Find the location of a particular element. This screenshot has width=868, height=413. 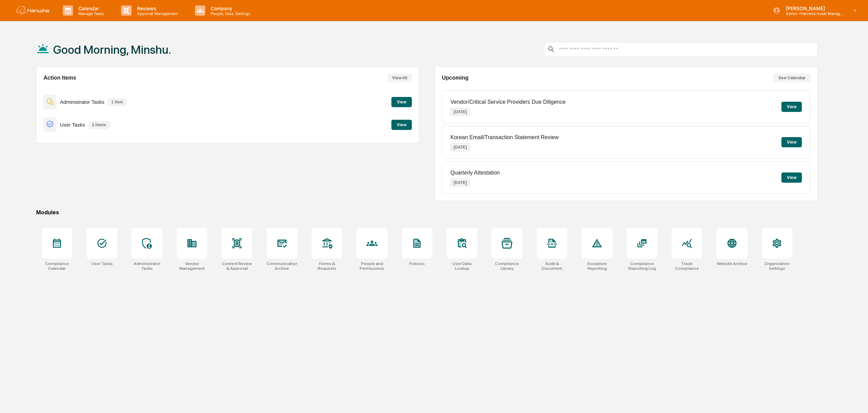

div: User Data Lookup is located at coordinates (461, 266).